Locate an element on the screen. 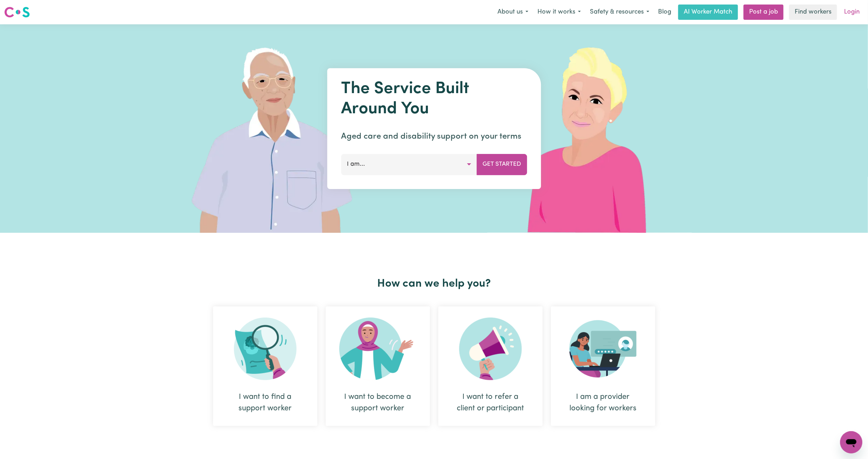 Image resolution: width=868 pixels, height=459 pixels. a: Post a job is located at coordinates (763, 12).